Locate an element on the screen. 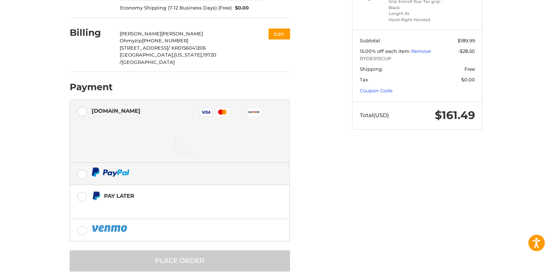 This screenshot has height=273, width=552. span: Free is located at coordinates (470, 69).